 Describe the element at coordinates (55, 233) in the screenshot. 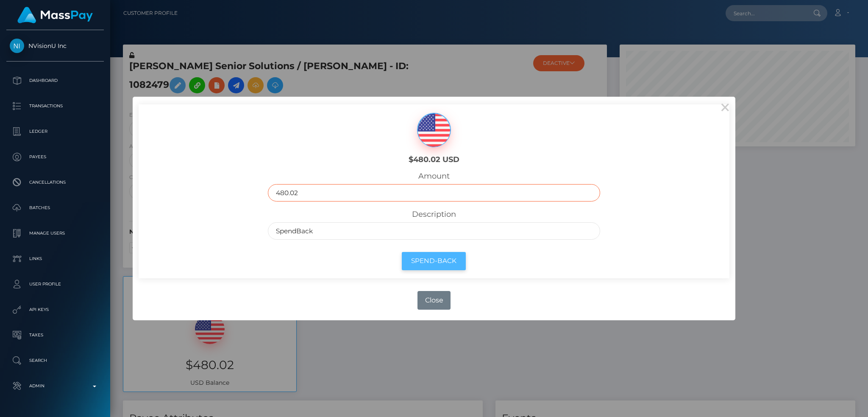

I see `p: Manage Users` at that location.